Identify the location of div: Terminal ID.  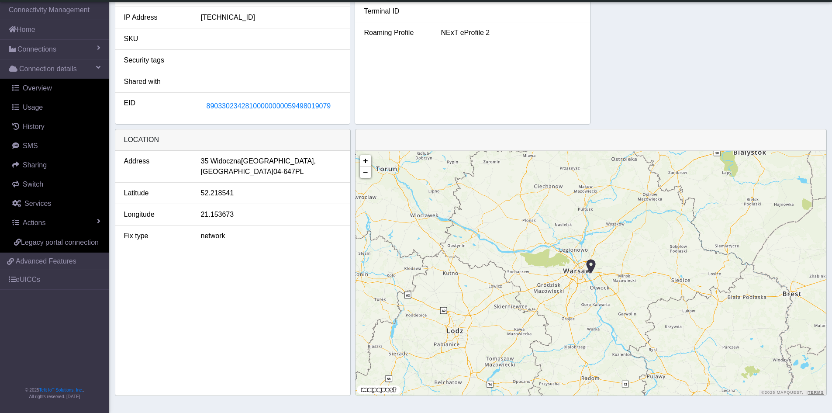
(396, 11).